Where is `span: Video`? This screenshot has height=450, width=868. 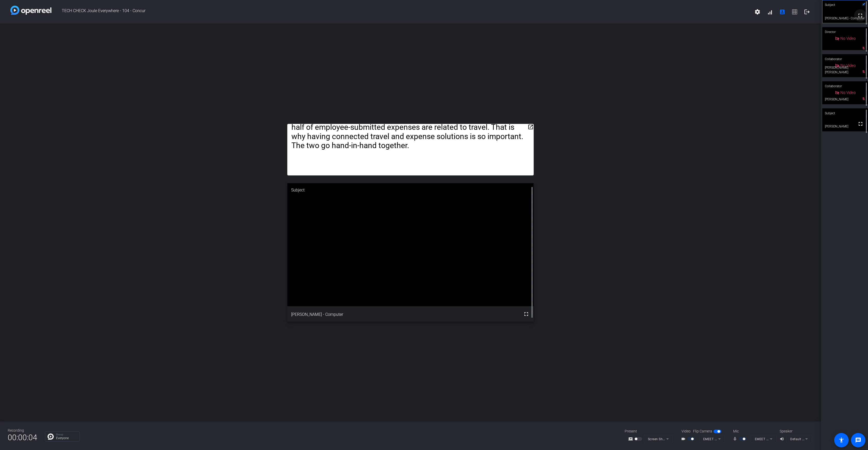 span: Video is located at coordinates (686, 432).